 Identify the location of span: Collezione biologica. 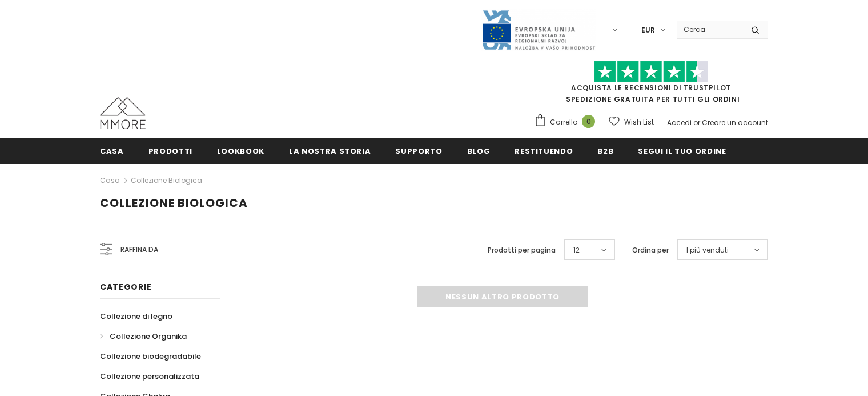
(174, 203).